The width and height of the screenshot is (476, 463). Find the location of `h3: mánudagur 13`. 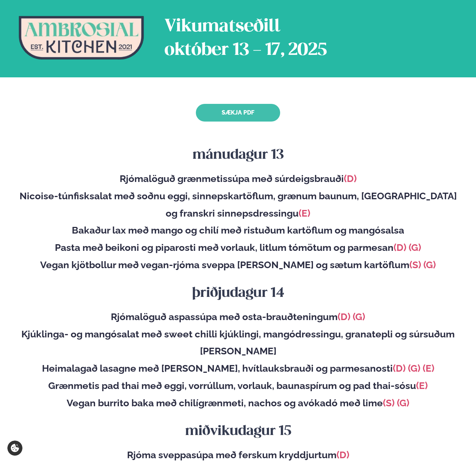

h3: mánudagur 13 is located at coordinates (238, 156).